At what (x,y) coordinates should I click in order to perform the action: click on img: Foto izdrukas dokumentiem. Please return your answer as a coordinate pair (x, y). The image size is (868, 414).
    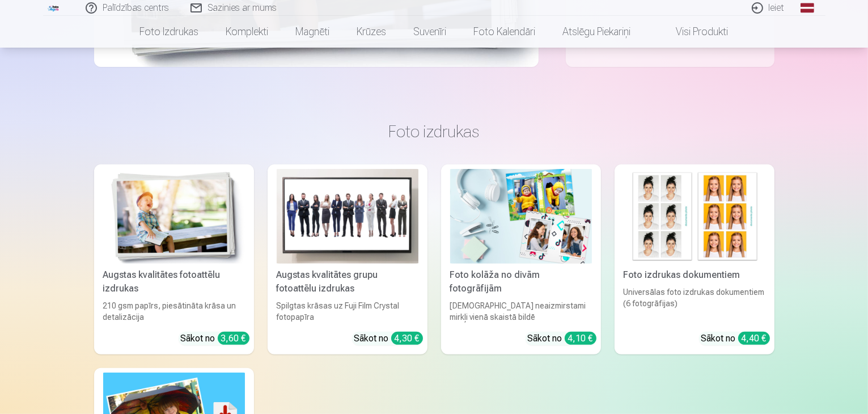
    Looking at the image, I should click on (694, 216).